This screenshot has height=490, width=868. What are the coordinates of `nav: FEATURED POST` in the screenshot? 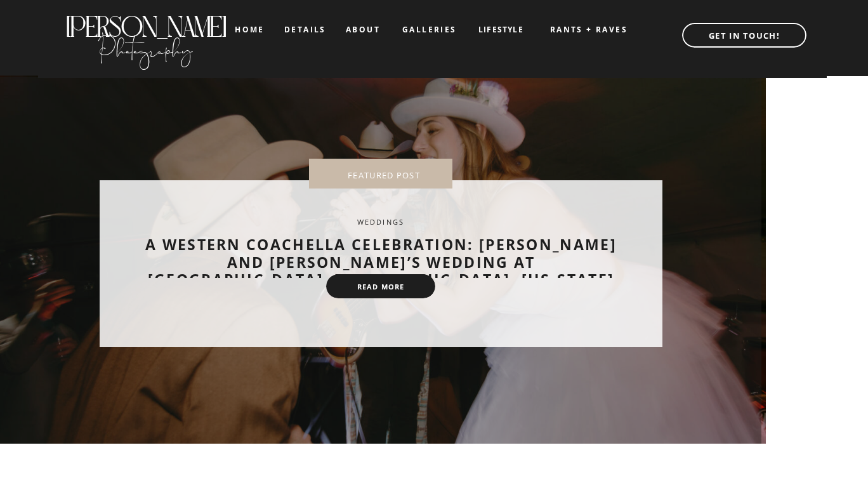 It's located at (384, 174).